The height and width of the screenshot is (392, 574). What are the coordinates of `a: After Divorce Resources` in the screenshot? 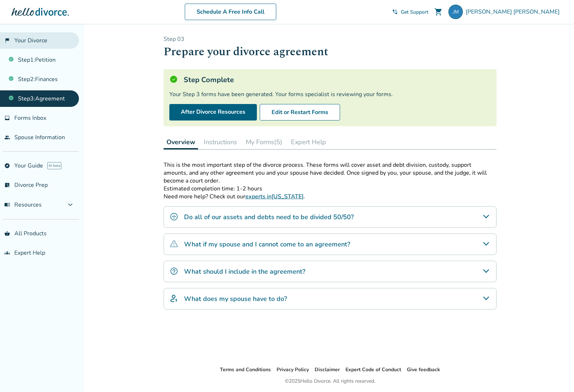 It's located at (213, 113).